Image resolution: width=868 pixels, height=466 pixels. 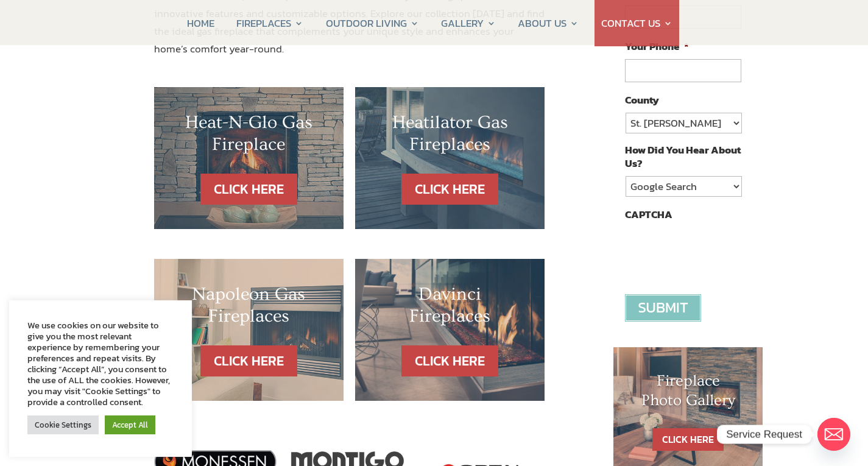 I want to click on a: Email, so click(x=834, y=435).